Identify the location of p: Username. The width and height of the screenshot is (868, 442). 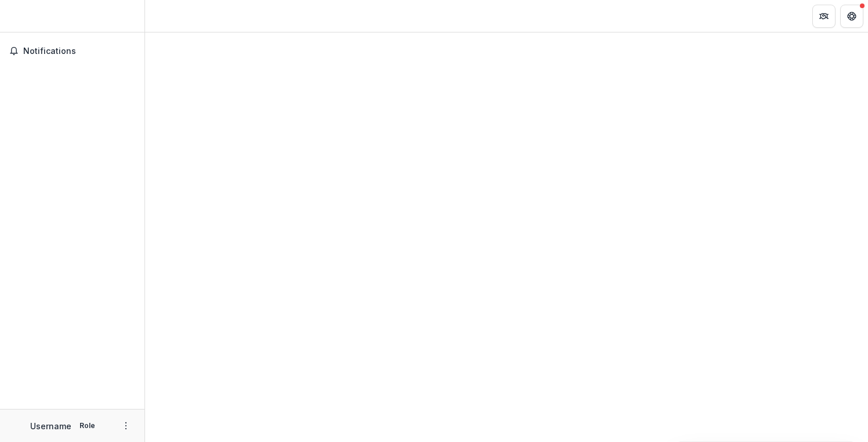
(50, 426).